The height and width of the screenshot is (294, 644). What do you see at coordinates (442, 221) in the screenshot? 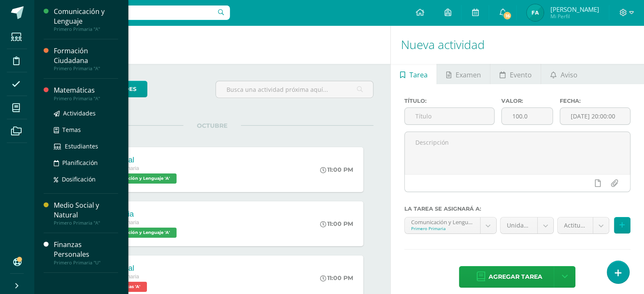
I see `div: Comunicación y Lenguaje 'A'` at bounding box center [442, 221].